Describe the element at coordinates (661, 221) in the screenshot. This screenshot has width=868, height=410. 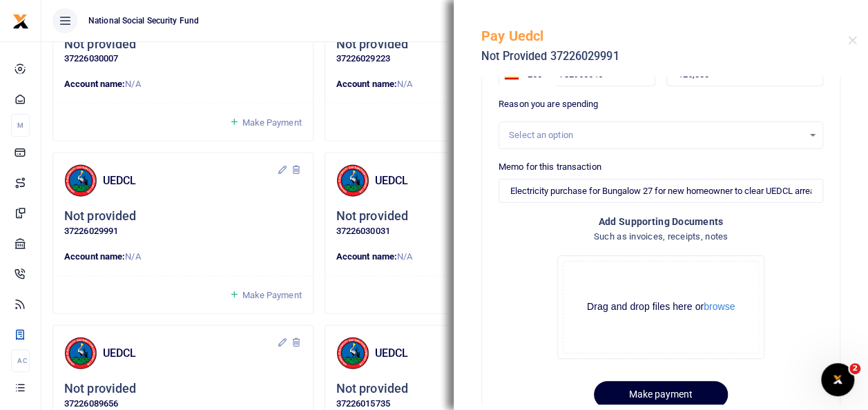
I see `h4: Add supporting Documents` at that location.